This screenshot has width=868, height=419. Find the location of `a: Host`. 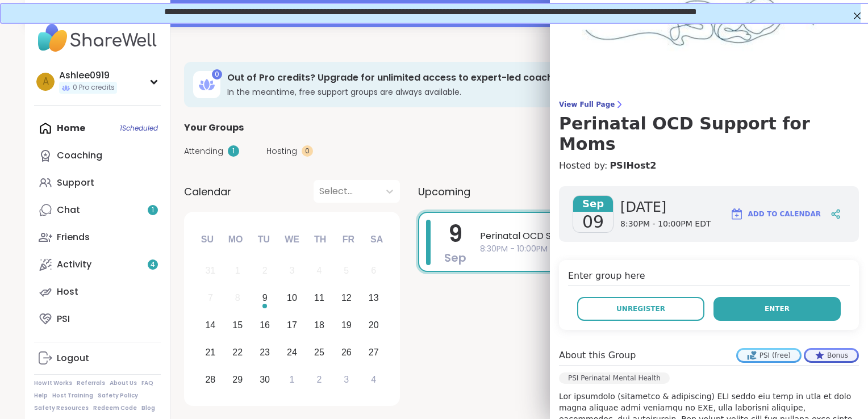

a: Host is located at coordinates (97, 292).